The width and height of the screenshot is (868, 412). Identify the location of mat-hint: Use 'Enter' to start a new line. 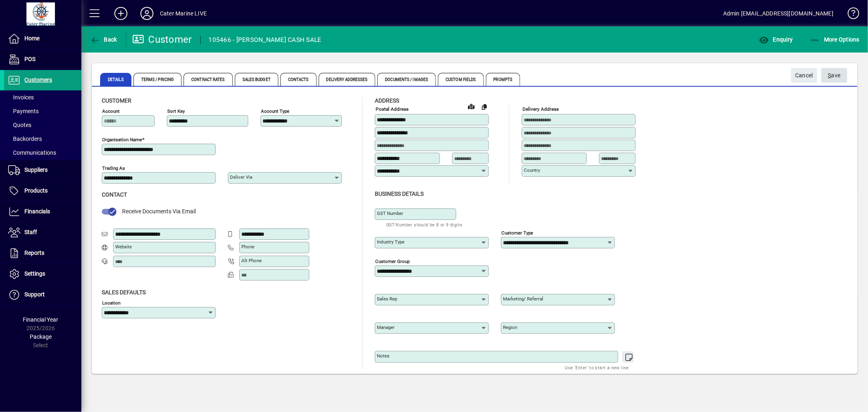
(597, 368).